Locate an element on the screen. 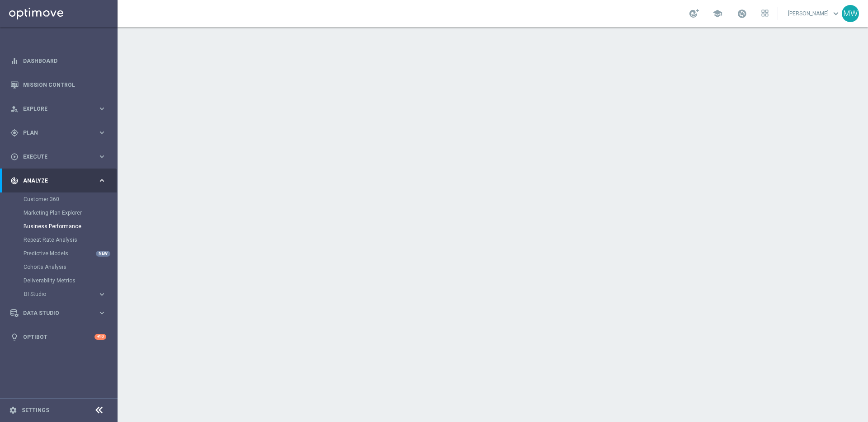  span: Analyze is located at coordinates (60, 181).